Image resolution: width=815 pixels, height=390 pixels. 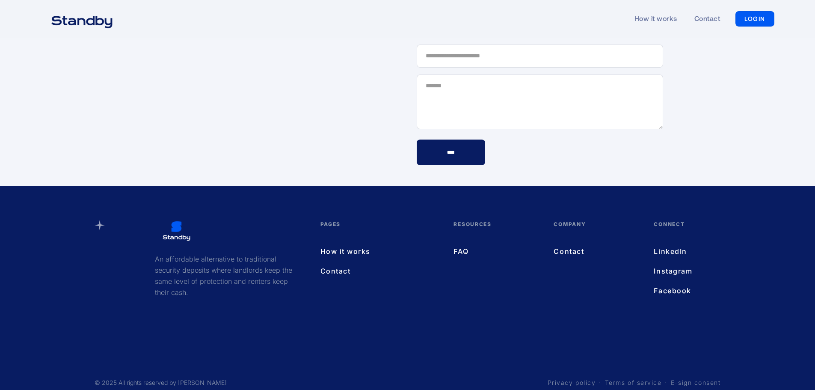 I want to click on a: LOGIN, so click(x=754, y=19).